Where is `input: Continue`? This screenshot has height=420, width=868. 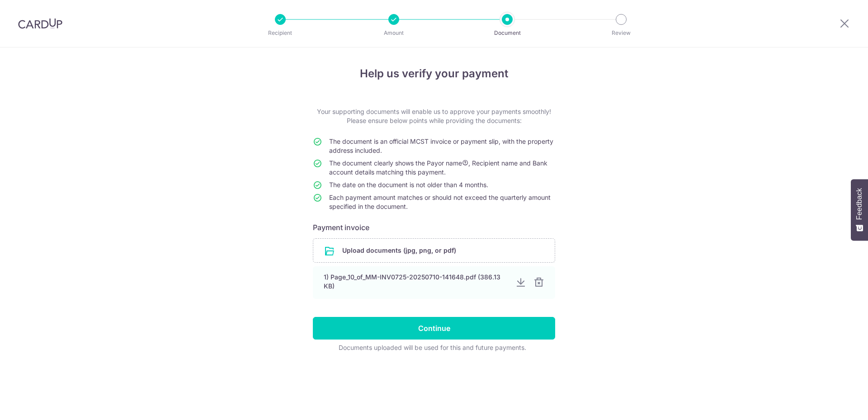 input: Continue is located at coordinates (434, 328).